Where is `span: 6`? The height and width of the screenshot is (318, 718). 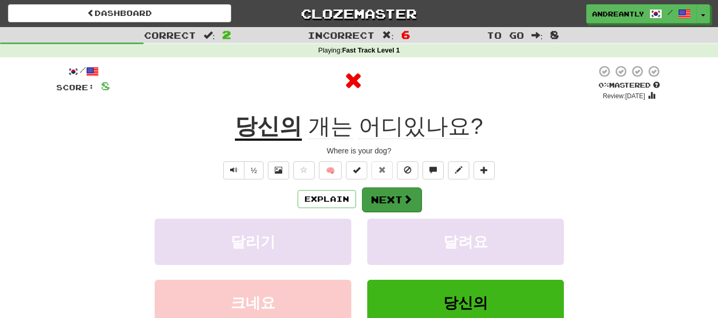
span: 6 is located at coordinates (405, 35).